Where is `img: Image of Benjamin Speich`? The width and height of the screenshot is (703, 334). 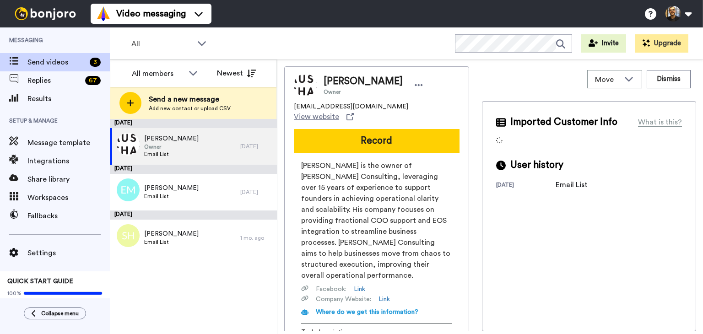 img: Image of Benjamin Speich is located at coordinates (305, 85).